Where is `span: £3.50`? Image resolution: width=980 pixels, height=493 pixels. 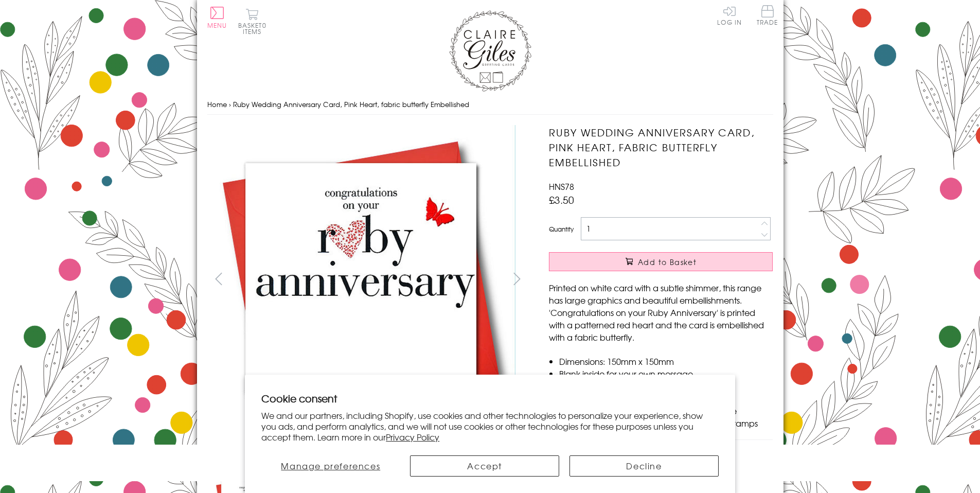 span: £3.50 is located at coordinates (561, 200).